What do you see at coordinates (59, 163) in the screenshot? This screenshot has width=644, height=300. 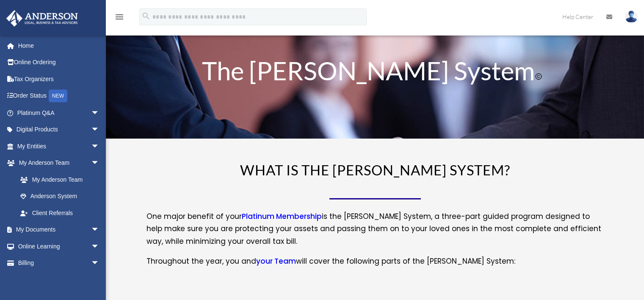 I see `a: My Anderson Teamarrow_drop_down` at bounding box center [59, 163].